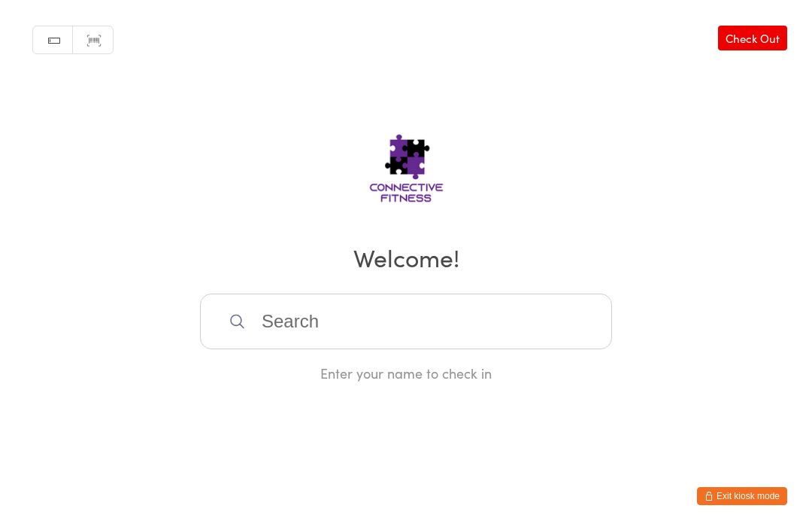 The width and height of the screenshot is (812, 530). What do you see at coordinates (406, 256) in the screenshot?
I see `h2: Welcome!` at bounding box center [406, 256].